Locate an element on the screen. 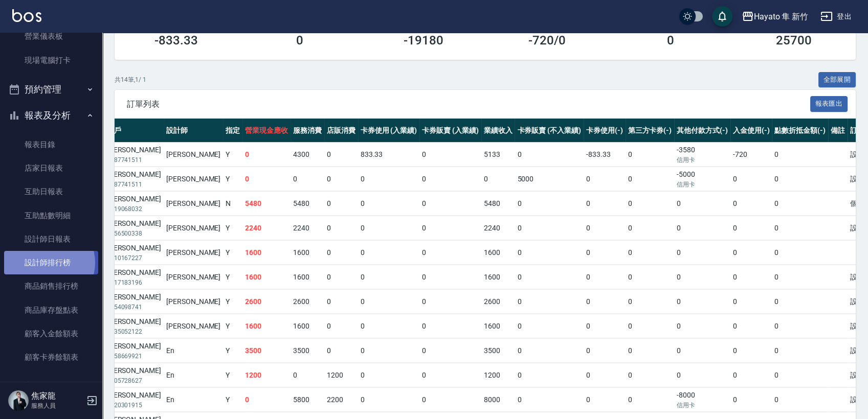 The height and width of the screenshot is (419, 868). td: 5133 is located at coordinates (498, 155).